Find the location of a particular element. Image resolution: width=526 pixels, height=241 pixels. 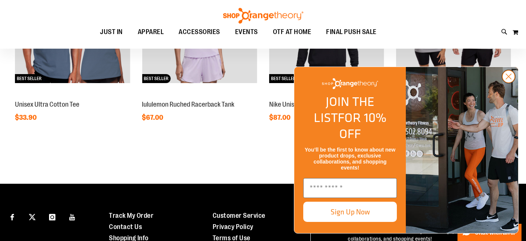

a: Track My Order is located at coordinates (131, 216).